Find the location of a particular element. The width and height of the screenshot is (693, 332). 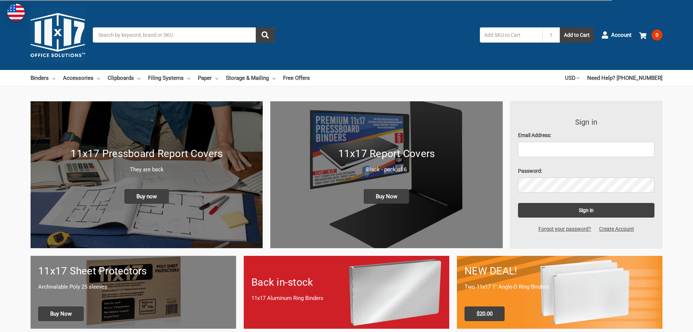

h1: 11x17 Report Covers is located at coordinates (386, 154).